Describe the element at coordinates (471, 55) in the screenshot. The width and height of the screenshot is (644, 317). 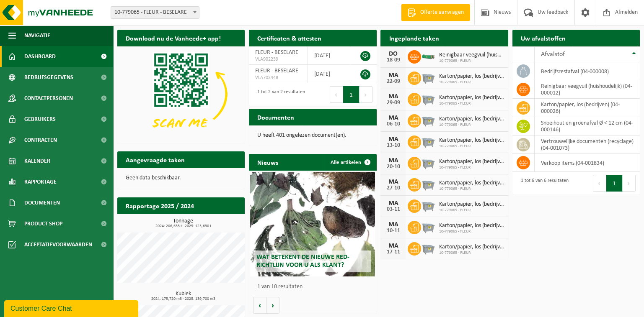
I see `span: Reinigbaar veegvuil (huishoudelijk)` at that location.